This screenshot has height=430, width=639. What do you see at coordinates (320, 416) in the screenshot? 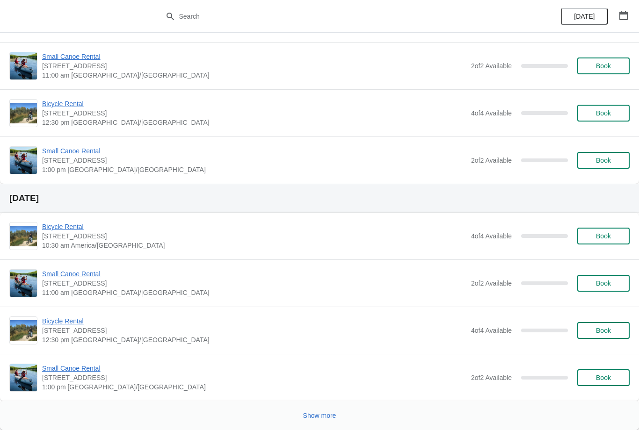
I see `button: Show more` at bounding box center [320, 416].